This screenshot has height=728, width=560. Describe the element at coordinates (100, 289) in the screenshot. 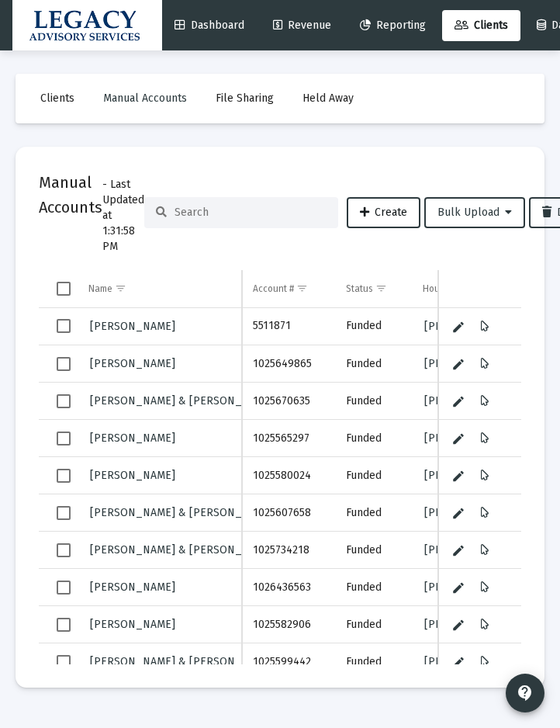

I see `div: Name` at that location.